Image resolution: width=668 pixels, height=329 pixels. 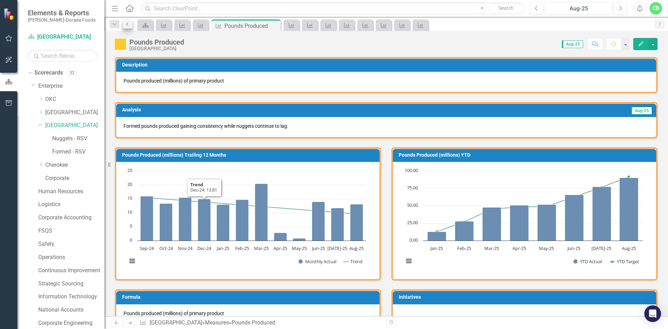 I want to click on button: Show YTD Target, so click(x=625, y=261).